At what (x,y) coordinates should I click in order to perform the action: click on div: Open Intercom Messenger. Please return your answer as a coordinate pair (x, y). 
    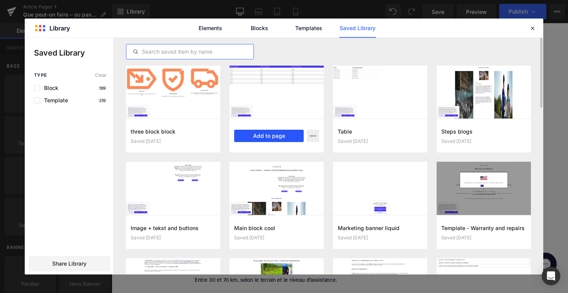
    Looking at the image, I should click on (551, 276).